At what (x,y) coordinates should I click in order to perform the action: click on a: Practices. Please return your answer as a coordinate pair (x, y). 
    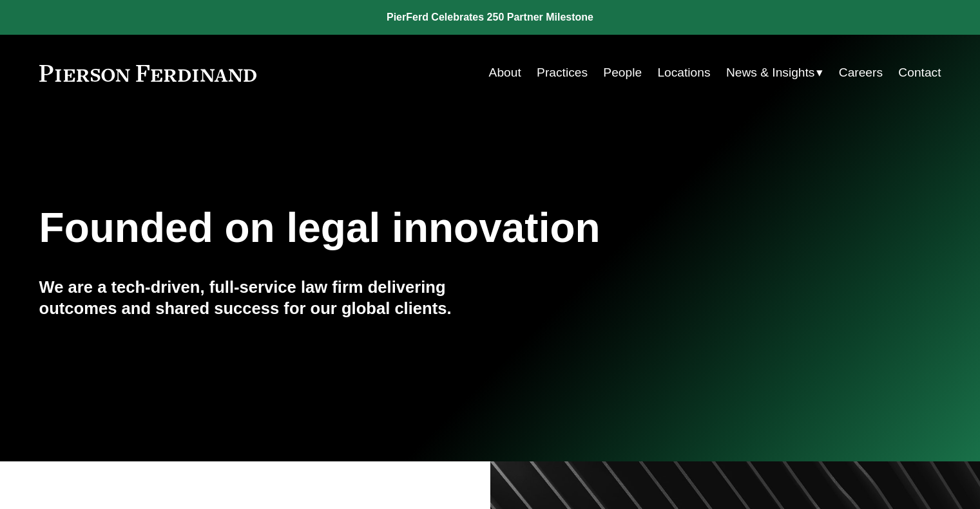
    Looking at the image, I should click on (562, 73).